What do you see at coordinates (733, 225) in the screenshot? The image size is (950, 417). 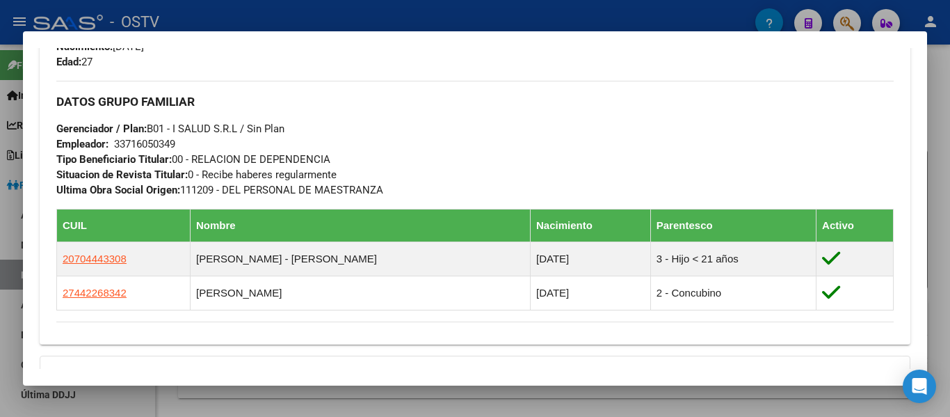 I see `th: Parentesco` at bounding box center [733, 225].